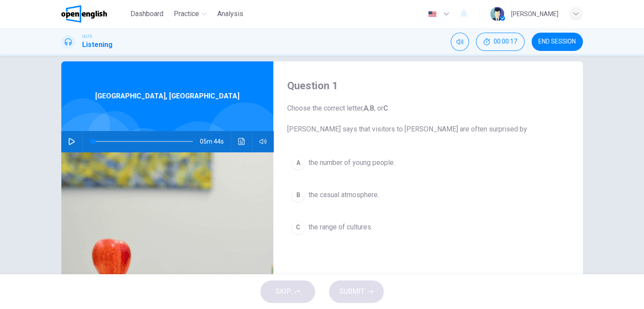 This screenshot has width=644, height=309. What do you see at coordinates (298, 227) in the screenshot?
I see `div: C` at bounding box center [298, 227].